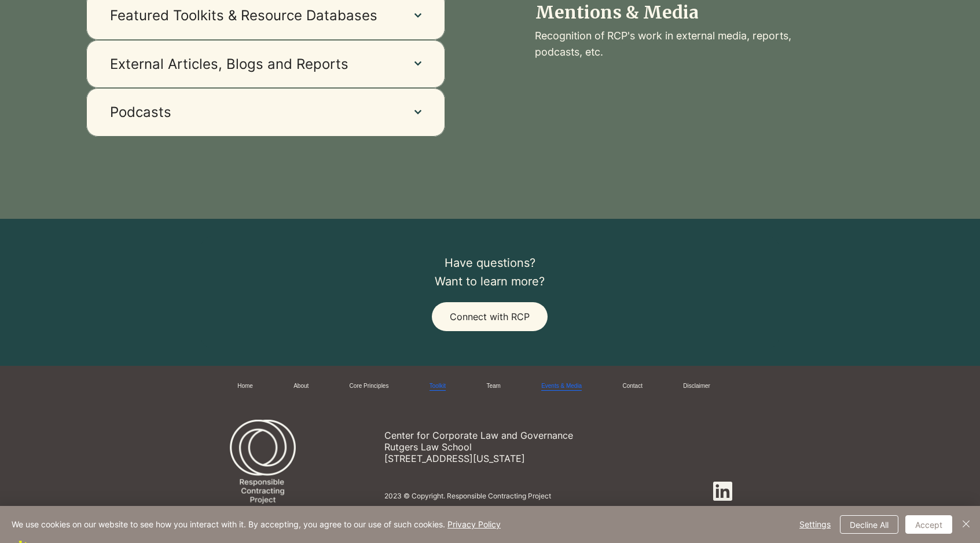 This screenshot has width=980, height=543. Describe the element at coordinates (265, 65) in the screenshot. I see `button: External Articles, Blogs and Reports` at that location.